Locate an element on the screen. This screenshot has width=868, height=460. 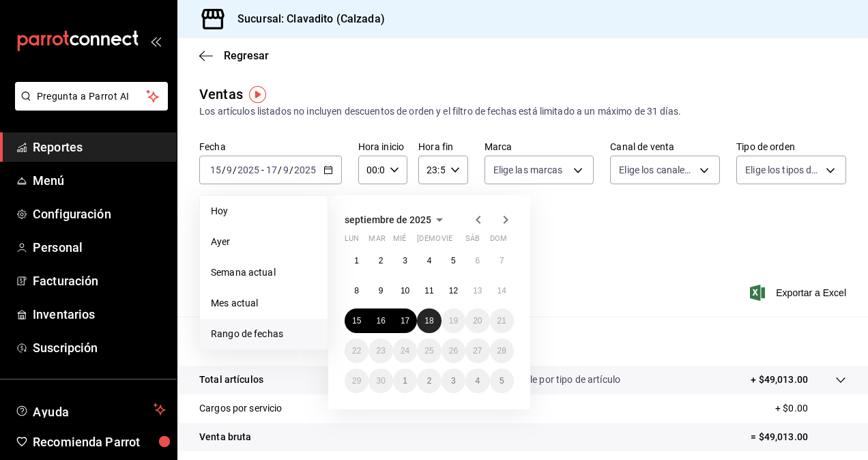
p: + $0.00 is located at coordinates (810, 408).